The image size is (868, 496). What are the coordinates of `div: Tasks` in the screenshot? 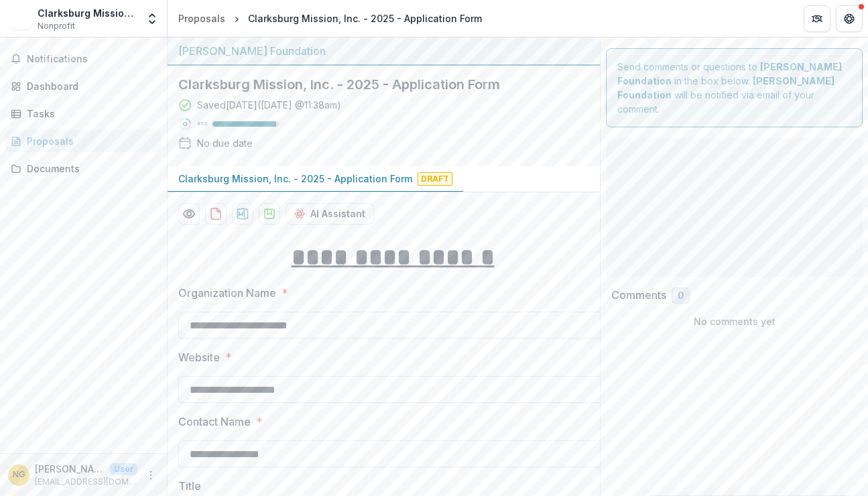 It's located at (89, 113).